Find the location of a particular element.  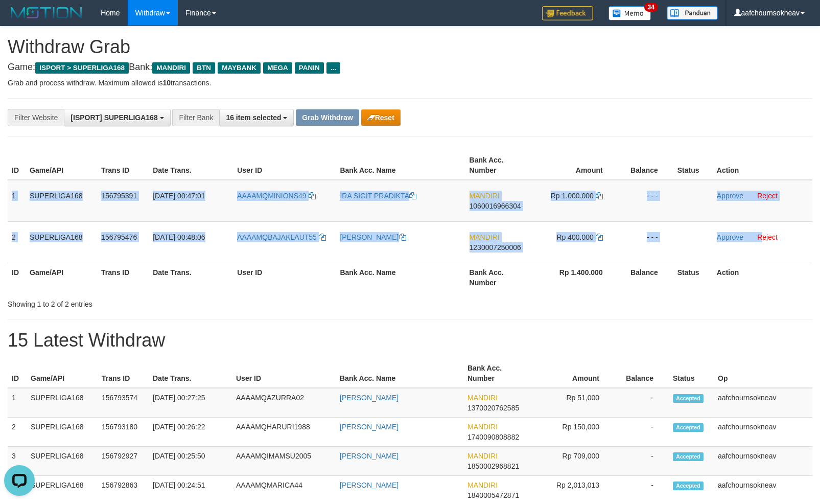

span: Rp 400.000 is located at coordinates (575, 237).